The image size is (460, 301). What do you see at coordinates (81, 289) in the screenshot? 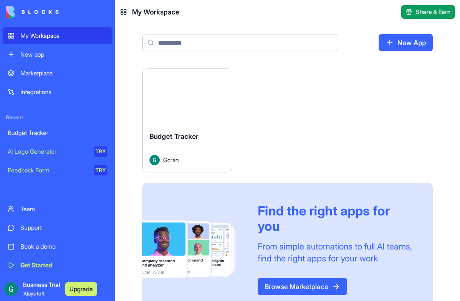
I see `a: Upgrade` at bounding box center [81, 289].